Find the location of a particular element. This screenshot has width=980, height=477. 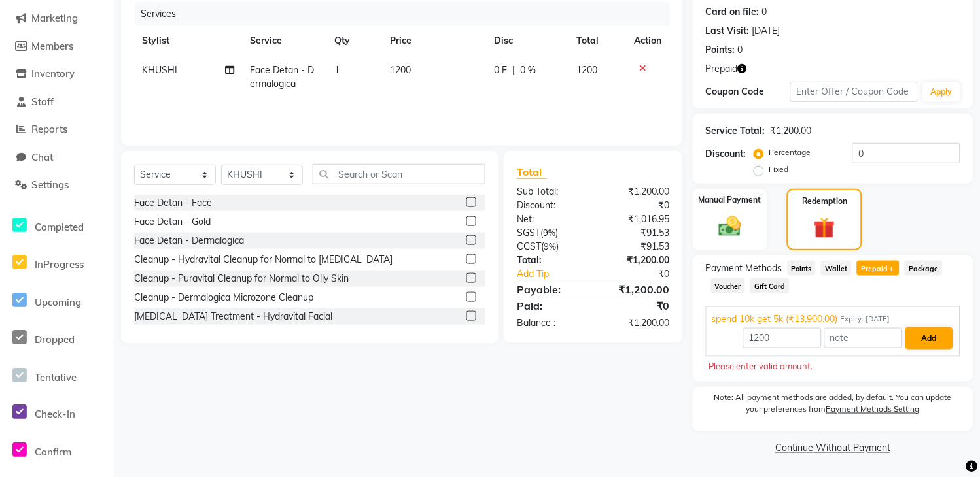

div: Face Detan - Dermalogica is located at coordinates (189, 241).